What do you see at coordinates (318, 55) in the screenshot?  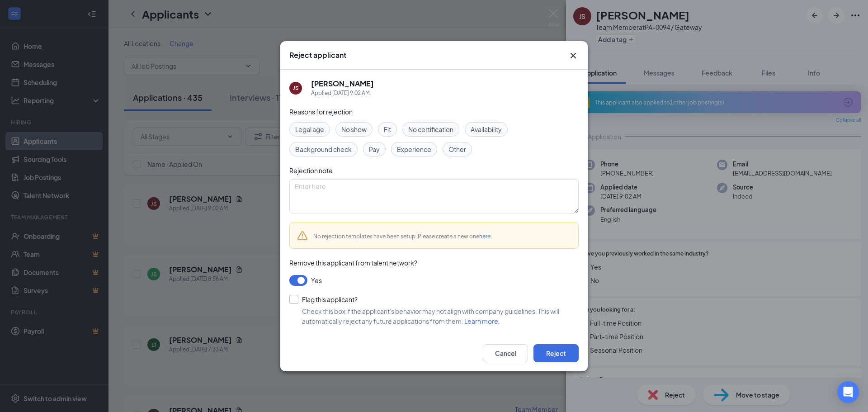 I see `h3: Reject applicant` at bounding box center [318, 55].